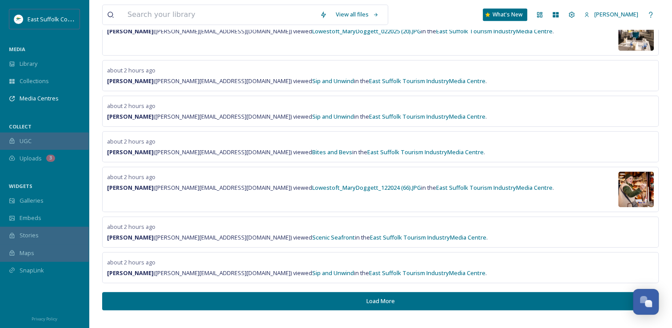 This screenshot has height=328, width=672. I want to click on span: Lowestoft_MaryDoggett_122024 (66).JPG, so click(367, 188).